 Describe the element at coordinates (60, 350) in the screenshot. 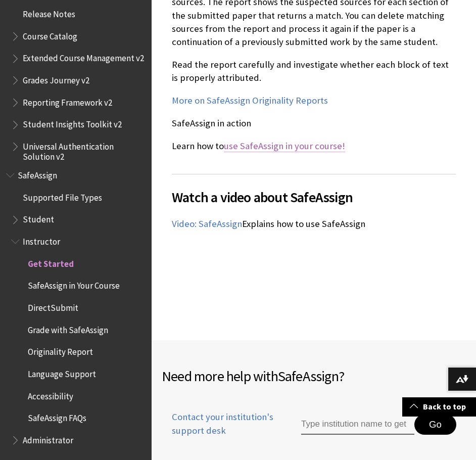

I see `span: Originality Report` at that location.